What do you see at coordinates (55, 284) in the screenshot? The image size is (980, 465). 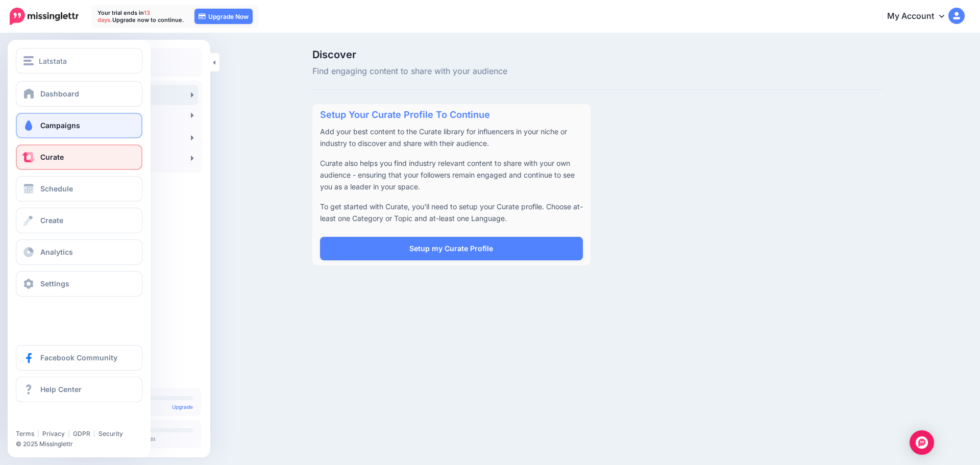 I see `span: Settings` at bounding box center [55, 284].